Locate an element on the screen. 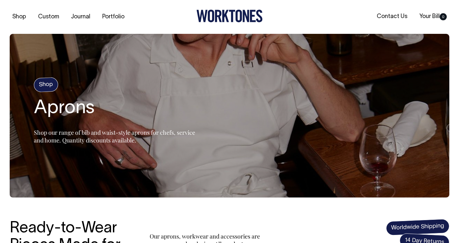 This screenshot has width=459, height=243. span: 0 is located at coordinates (443, 17).